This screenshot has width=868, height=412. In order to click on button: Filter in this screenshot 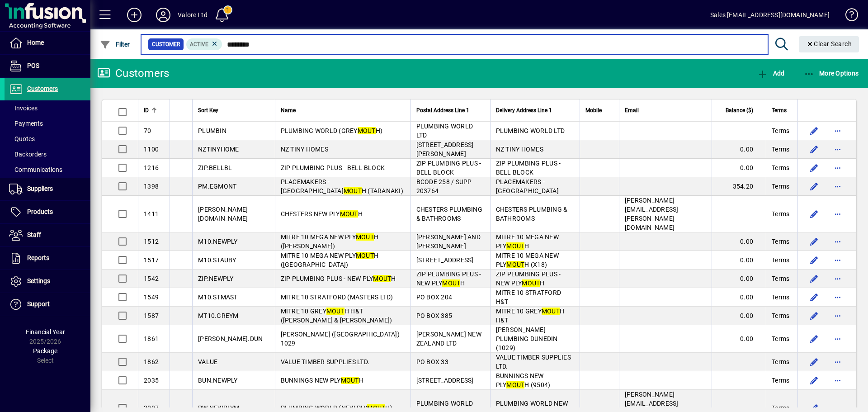, I will do `click(115, 44)`.